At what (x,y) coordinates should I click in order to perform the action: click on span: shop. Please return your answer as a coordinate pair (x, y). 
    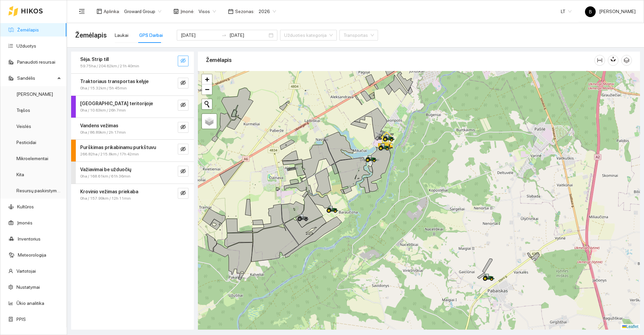
    Looking at the image, I should click on (176, 12).